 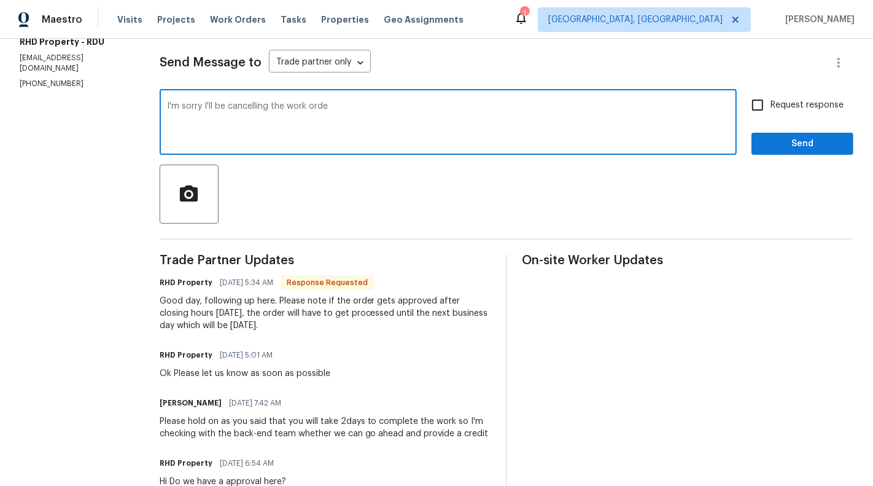 What do you see at coordinates (62, 20) in the screenshot?
I see `span: Maestro` at bounding box center [62, 20].